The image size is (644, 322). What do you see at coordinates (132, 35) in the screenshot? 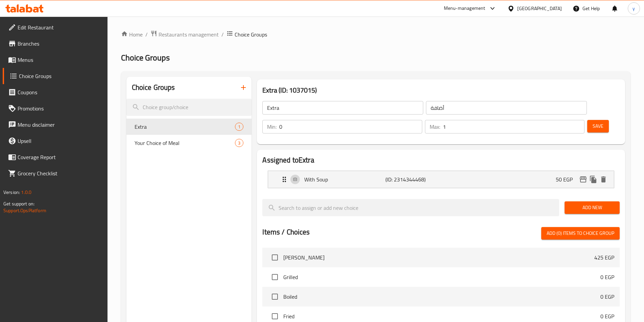
I see `a: Home` at bounding box center [132, 35].